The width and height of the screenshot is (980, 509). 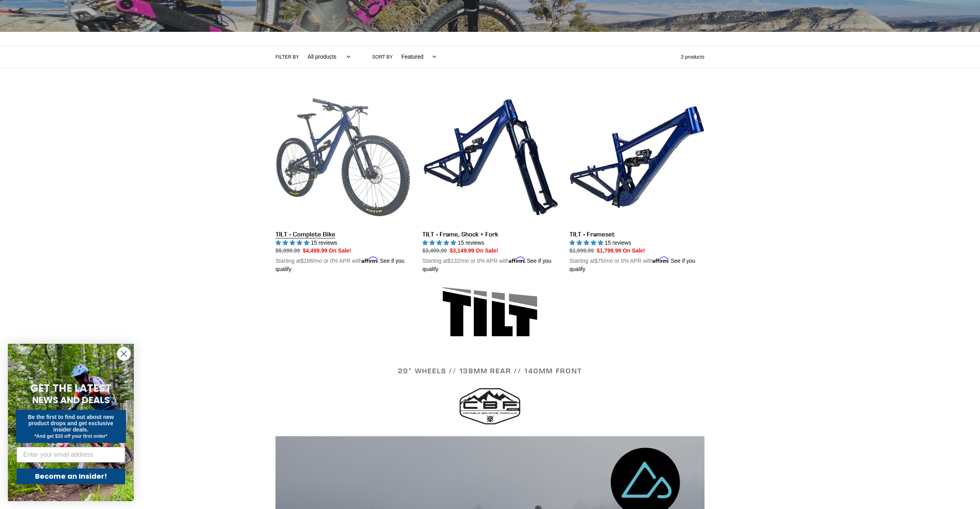 What do you see at coordinates (70, 436) in the screenshot?
I see `span: *And get $10 off your first order*` at bounding box center [70, 436].